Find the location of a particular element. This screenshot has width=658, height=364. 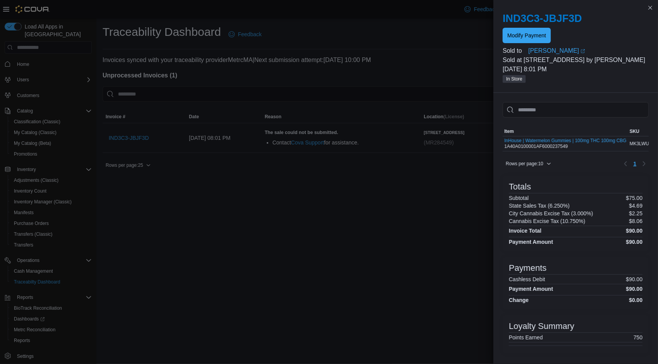

span: Rows per page : 10 is located at coordinates (524, 164).